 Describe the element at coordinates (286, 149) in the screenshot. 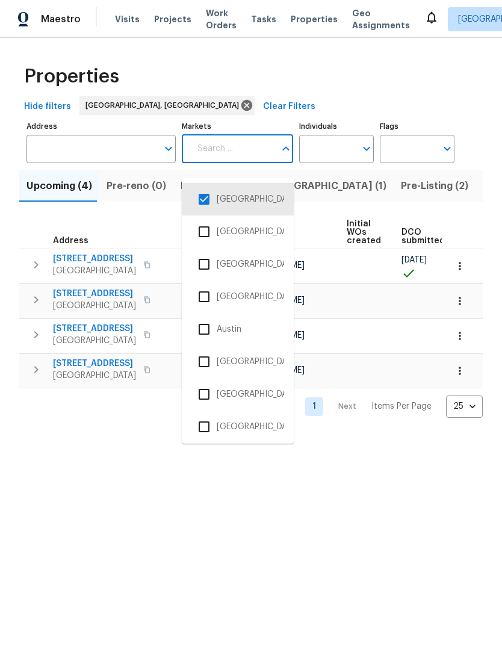

I see `button: Close` at that location.